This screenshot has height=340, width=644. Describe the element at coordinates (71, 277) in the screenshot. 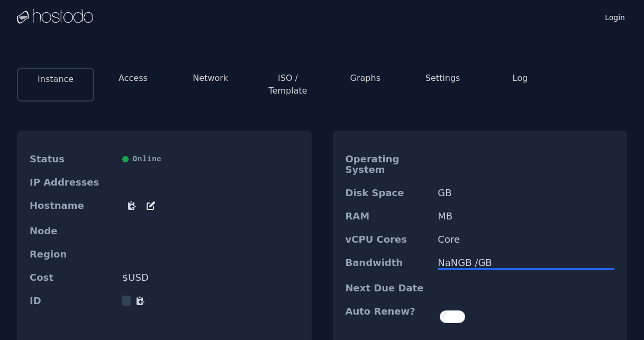

I see `dt: Cost` at that location.